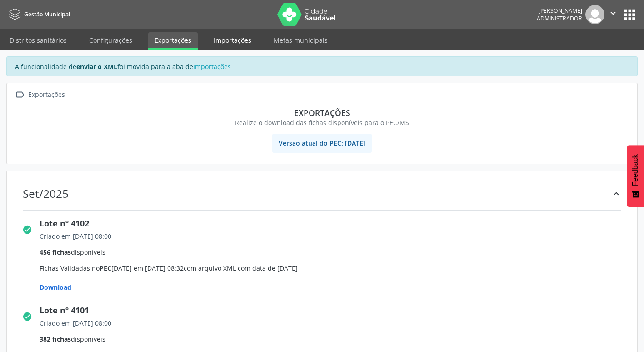 The image size is (644, 352). Describe the element at coordinates (616, 194) in the screenshot. I see `i: keyboard_arrow_up` at that location.